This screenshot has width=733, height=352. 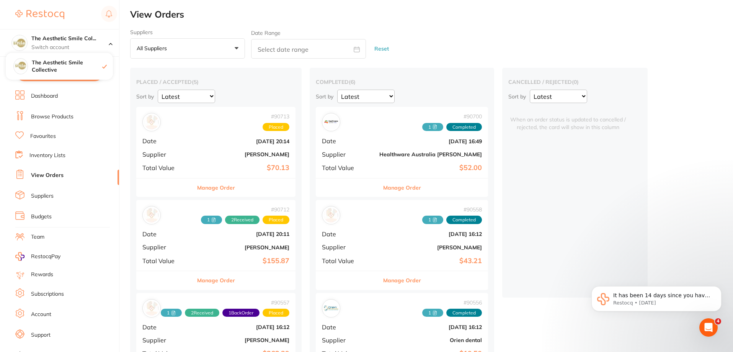 I want to click on div: message notification from Restocq, 6d ago. It has been 14 days since you have started your Restoc..., so click(x=77, y=29).